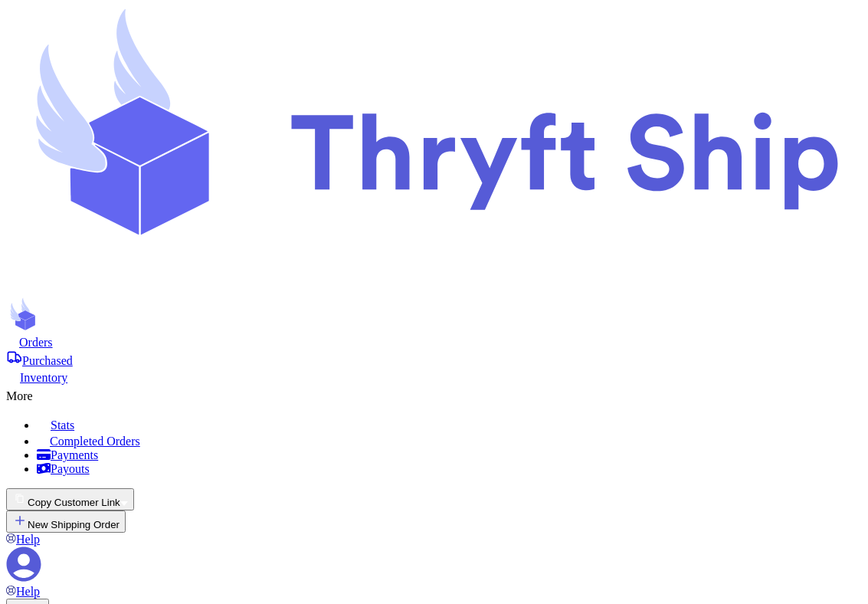 The width and height of the screenshot is (868, 604). What do you see at coordinates (449, 469) in the screenshot?
I see `a: Payouts` at bounding box center [449, 469].